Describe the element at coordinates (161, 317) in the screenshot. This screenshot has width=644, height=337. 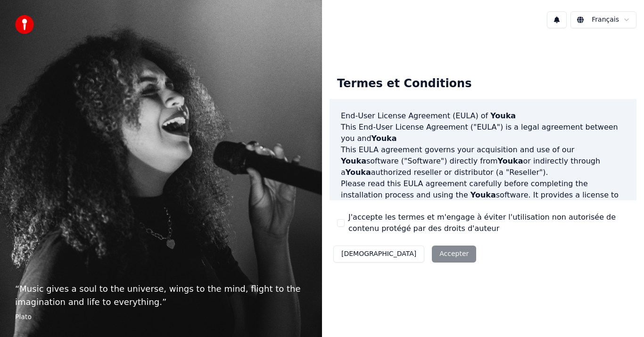
I see `footer: Plato` at that location.